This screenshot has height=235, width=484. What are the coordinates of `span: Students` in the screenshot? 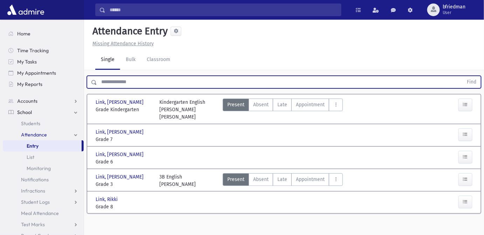 It's located at (30, 123).